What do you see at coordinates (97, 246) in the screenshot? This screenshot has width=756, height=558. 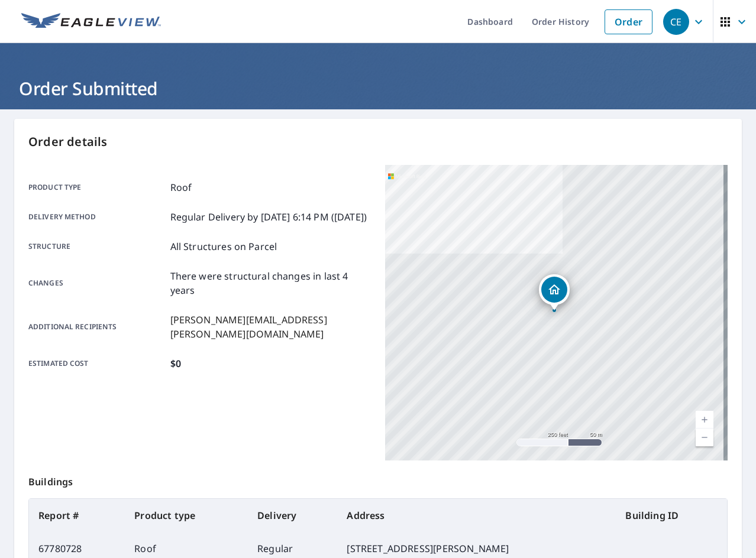 I see `p: Structure` at bounding box center [97, 246].